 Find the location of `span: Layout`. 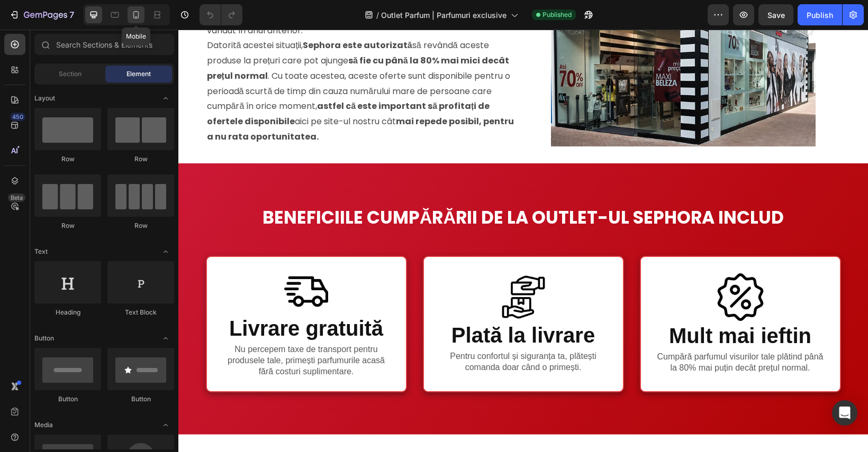

span: Layout is located at coordinates (44, 98).